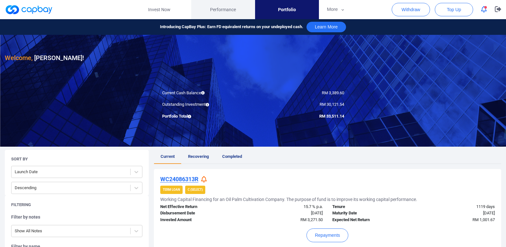 This screenshot has height=247, width=506. What do you see at coordinates (19, 58) in the screenshot?
I see `span: Welcome,` at bounding box center [19, 58].